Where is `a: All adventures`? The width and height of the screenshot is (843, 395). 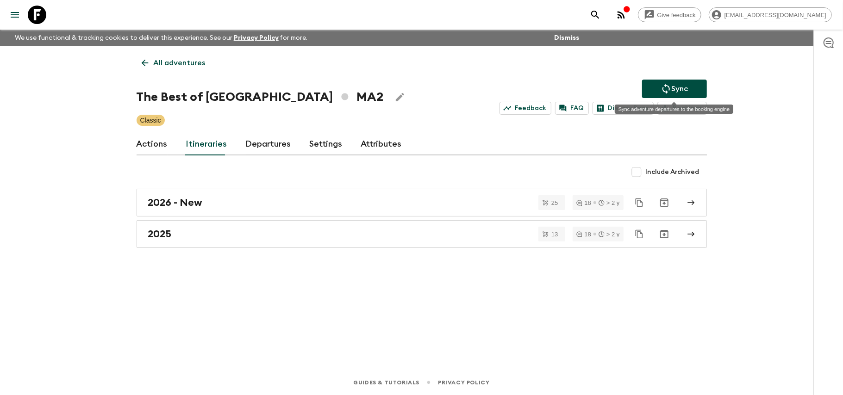 a: All adventures is located at coordinates (174, 63).